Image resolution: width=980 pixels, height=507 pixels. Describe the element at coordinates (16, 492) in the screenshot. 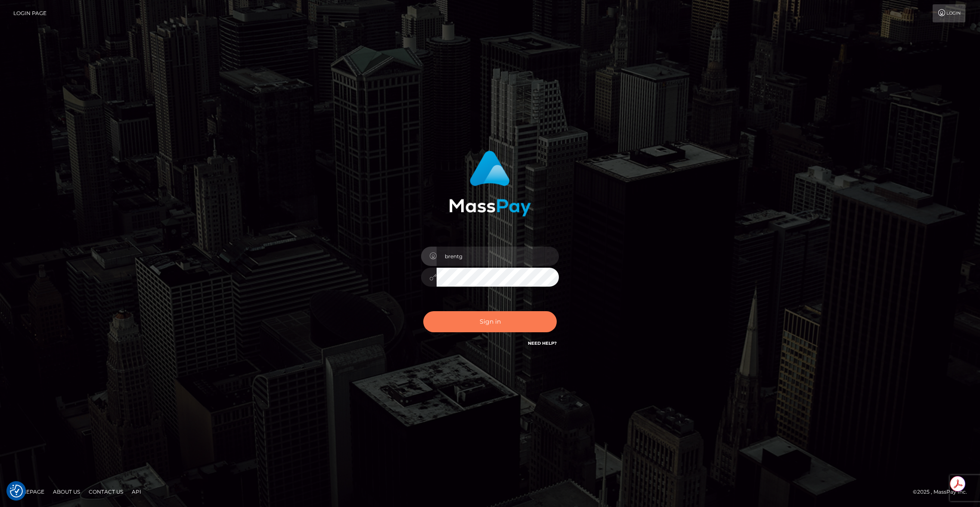

I see `button: Consent Preferences` at that location.